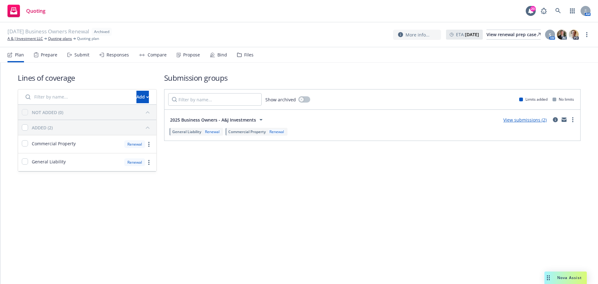  Describe the element at coordinates (566, 278) in the screenshot. I see `button: Nova Assist` at that location.